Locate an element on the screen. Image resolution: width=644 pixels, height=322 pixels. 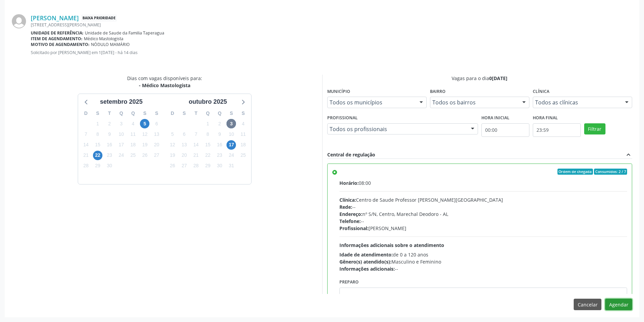
span: quinta-feira, 11 de setembro de 2025 is located at coordinates (133, 134).